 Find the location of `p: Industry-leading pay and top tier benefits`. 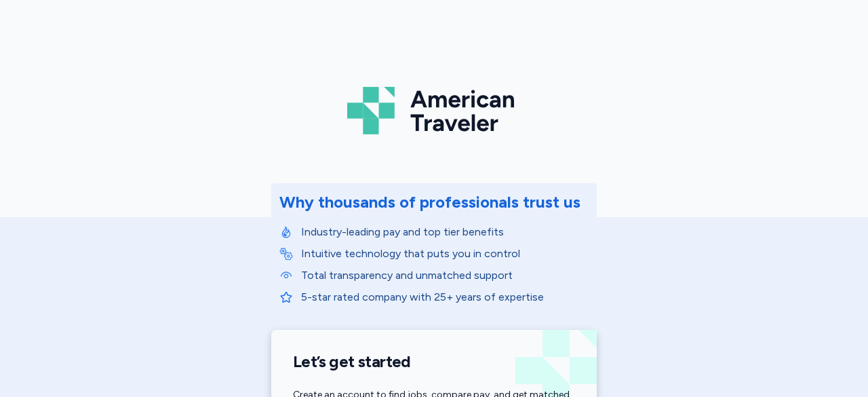

p: Industry-leading pay and top tier benefits is located at coordinates (445, 232).